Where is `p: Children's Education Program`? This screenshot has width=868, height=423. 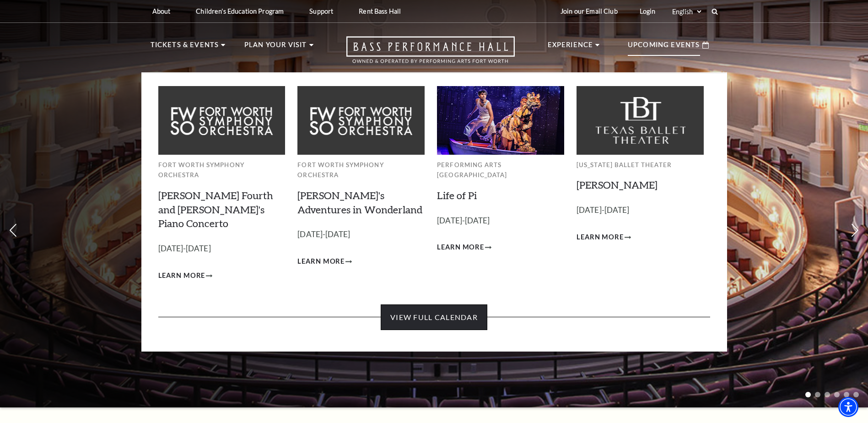
p: Children's Education Program is located at coordinates (240, 11).